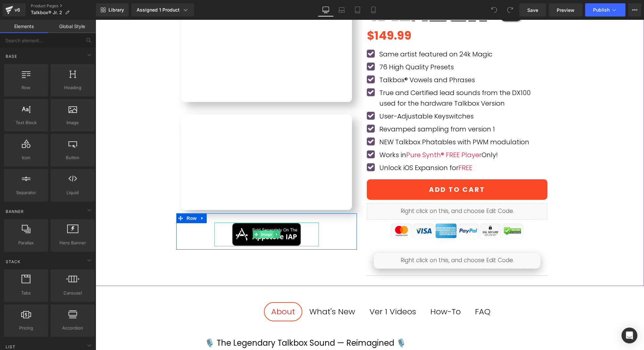  What do you see at coordinates (73, 87) in the screenshot?
I see `span: Heading` at bounding box center [73, 87].